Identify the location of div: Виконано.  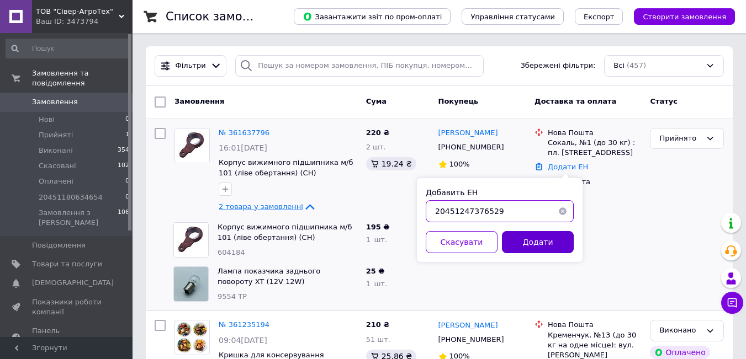
(680, 331).